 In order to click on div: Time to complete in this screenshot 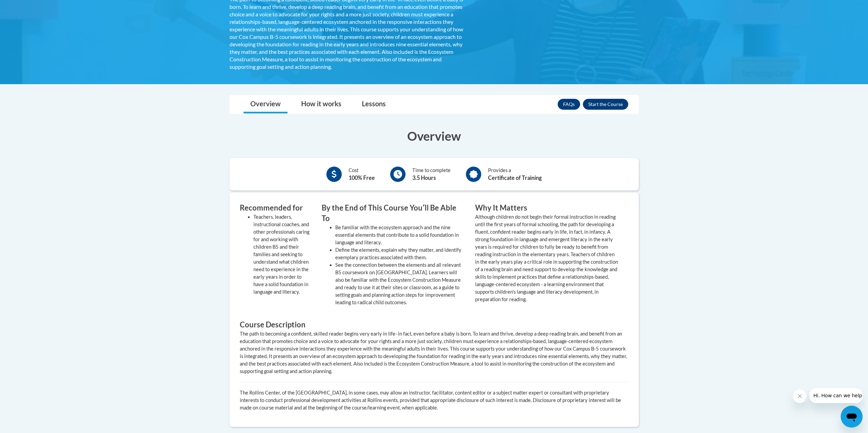, I will do `click(432, 174)`.